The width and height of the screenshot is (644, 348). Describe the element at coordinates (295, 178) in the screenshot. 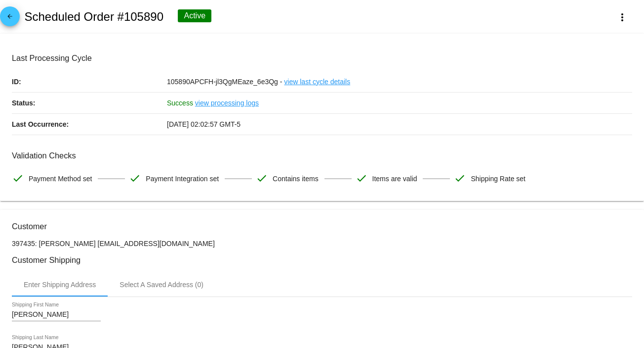

I see `span: Contains items` at that location.